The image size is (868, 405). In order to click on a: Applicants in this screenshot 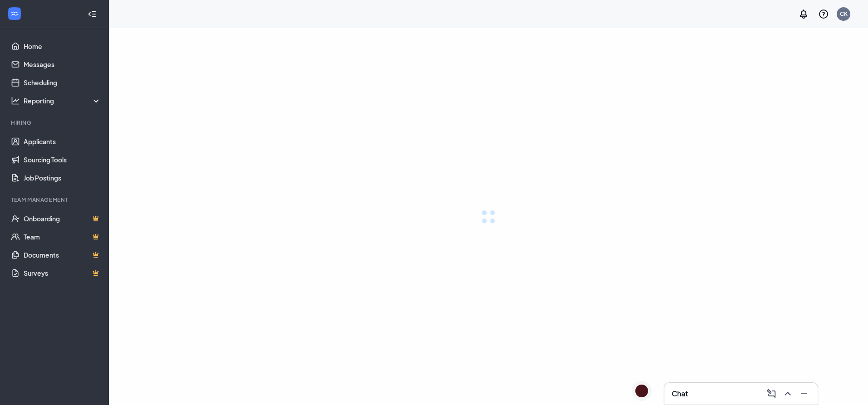, I will do `click(62, 142)`.